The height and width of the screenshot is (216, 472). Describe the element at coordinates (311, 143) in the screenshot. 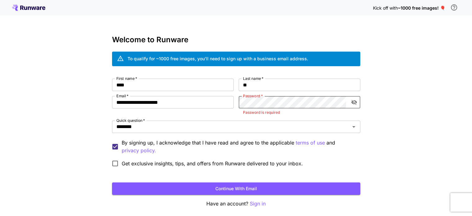

I see `button: By signing up, I acknowledge that I have read and agree to the applicable and privacy policy.` at that location.